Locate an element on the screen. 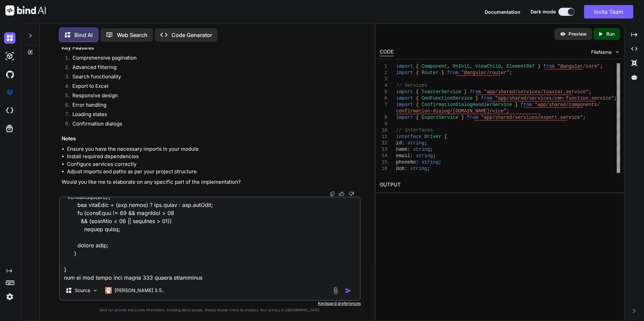  li: Responsive design is located at coordinates (213, 96).